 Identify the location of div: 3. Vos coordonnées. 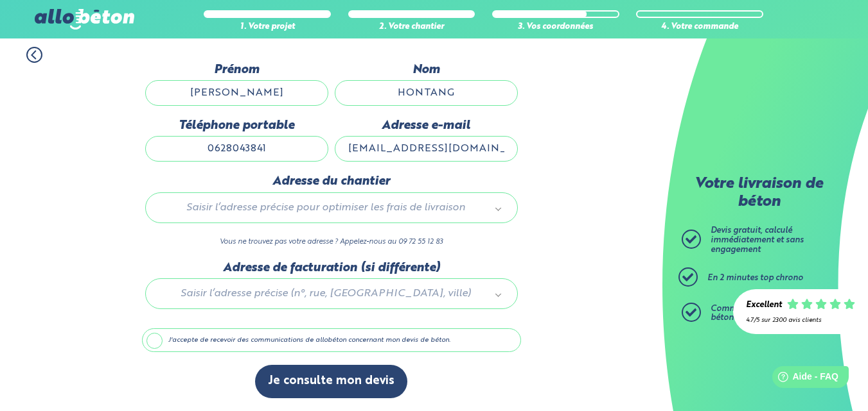
(555, 27).